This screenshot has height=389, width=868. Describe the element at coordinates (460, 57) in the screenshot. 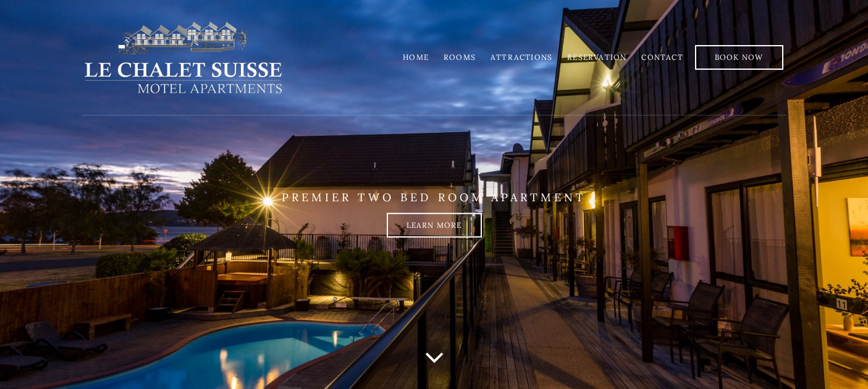

I see `a: Rooms` at that location.